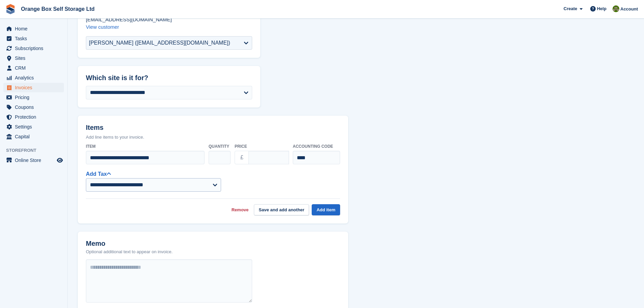 The width and height of the screenshot is (644, 308). I want to click on label: Quantity, so click(219, 147).